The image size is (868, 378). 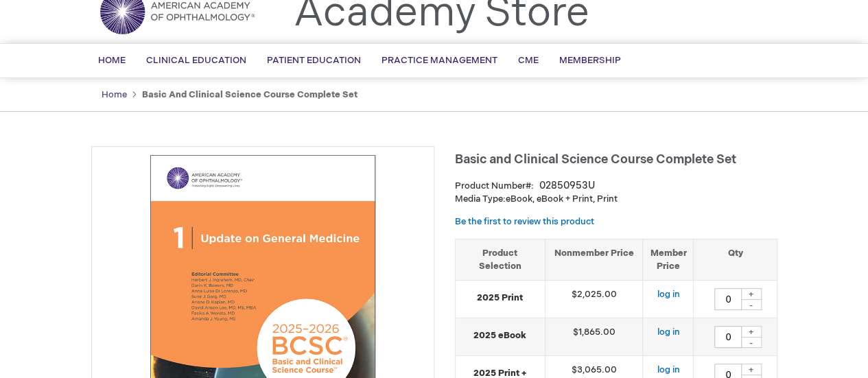 I want to click on div: 02850953U, so click(x=567, y=186).